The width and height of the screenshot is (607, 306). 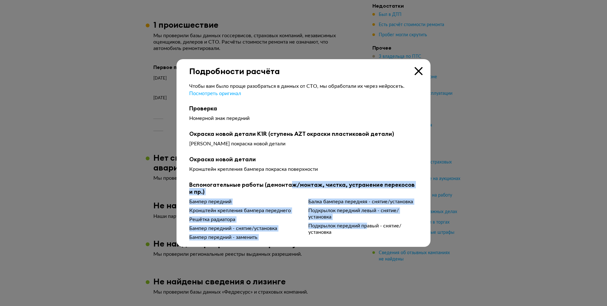 I want to click on div: Бампер передний - снятие/установка, so click(x=244, y=228).